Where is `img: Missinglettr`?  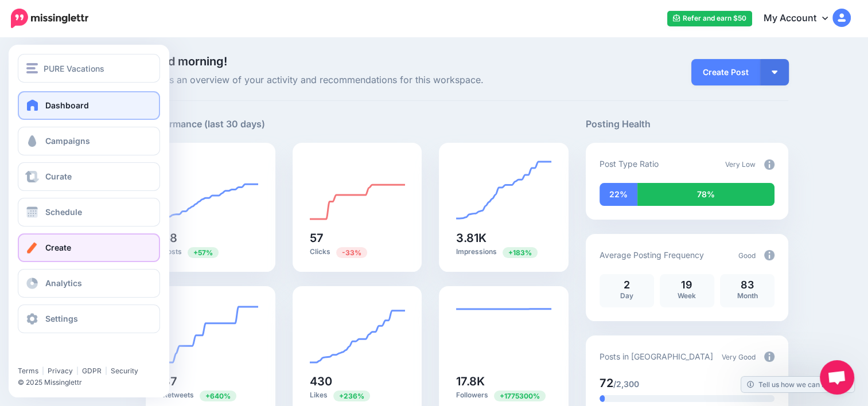
img: Missinglettr is located at coordinates (49, 18).